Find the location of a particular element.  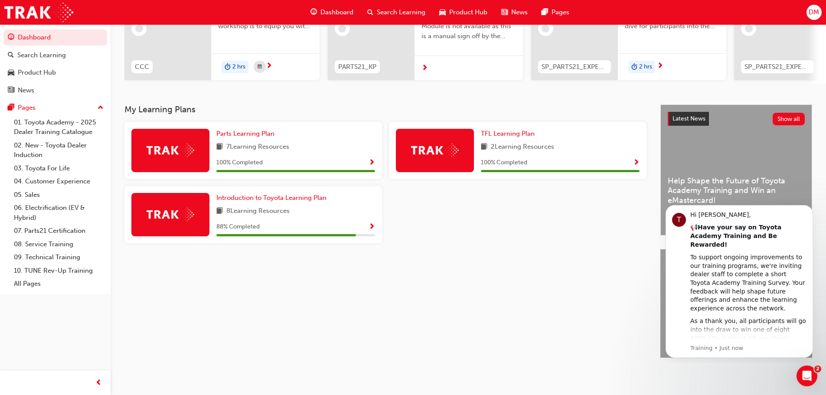

a: 02. New - Toyota Dealer Induction is located at coordinates (59, 150).